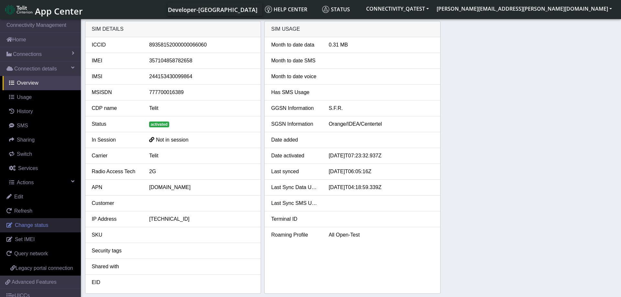  I want to click on div: Date activated, so click(295, 156).